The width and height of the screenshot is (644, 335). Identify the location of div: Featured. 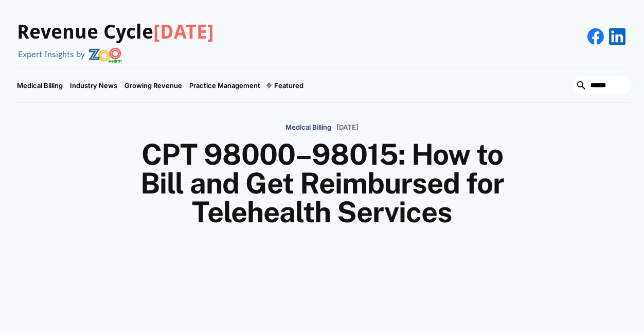
(289, 86).